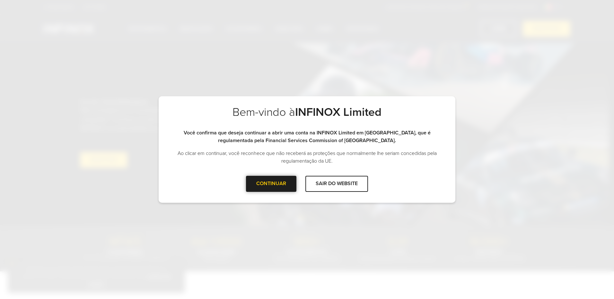  I want to click on p: Ao clicar em continuar, você reconhece que não receberá as proteções que normalmente lhe seriam c..., so click(307, 157).